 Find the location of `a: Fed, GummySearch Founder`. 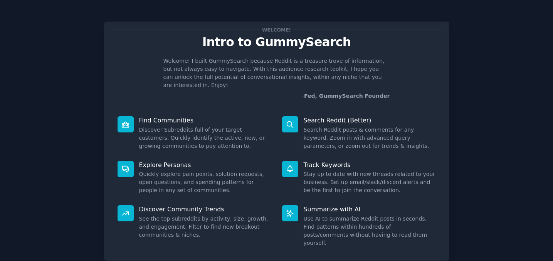

a: Fed, GummySearch Founder is located at coordinates (347, 96).